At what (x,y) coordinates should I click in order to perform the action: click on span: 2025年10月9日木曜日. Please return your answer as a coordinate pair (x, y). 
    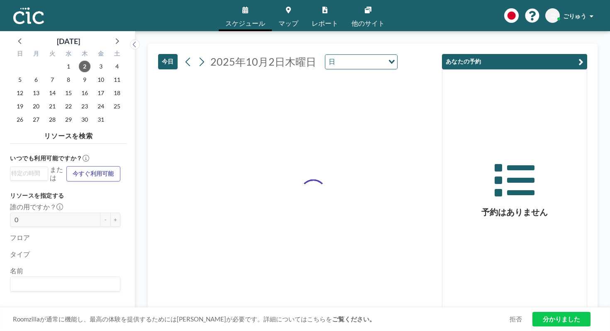
    Looking at the image, I should click on (85, 80).